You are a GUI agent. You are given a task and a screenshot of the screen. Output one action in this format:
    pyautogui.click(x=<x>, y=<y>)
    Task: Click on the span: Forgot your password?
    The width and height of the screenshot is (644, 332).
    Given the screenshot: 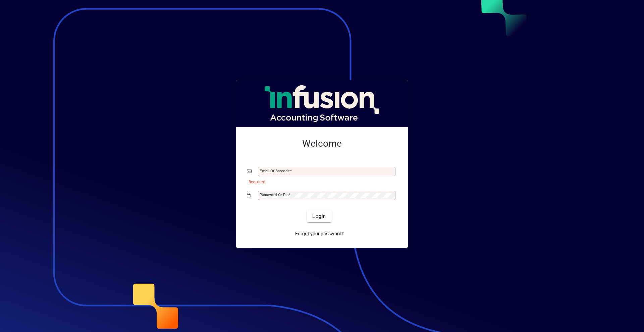 What is the action you would take?
    pyautogui.click(x=319, y=233)
    